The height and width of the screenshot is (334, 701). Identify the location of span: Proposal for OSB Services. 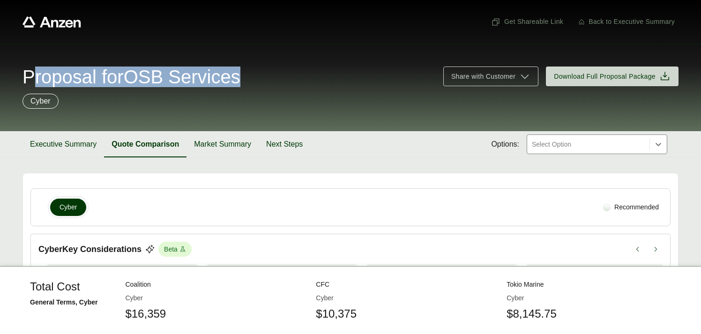
(131, 77).